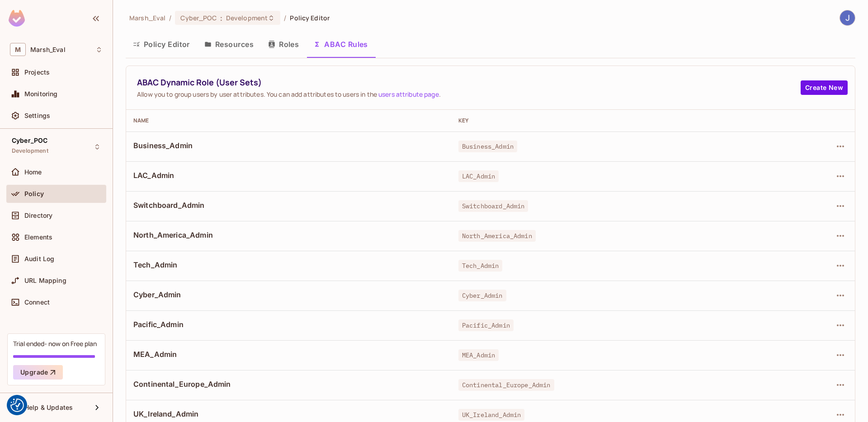 The image size is (868, 422). Describe the element at coordinates (147, 18) in the screenshot. I see `span: the active workspace` at that location.